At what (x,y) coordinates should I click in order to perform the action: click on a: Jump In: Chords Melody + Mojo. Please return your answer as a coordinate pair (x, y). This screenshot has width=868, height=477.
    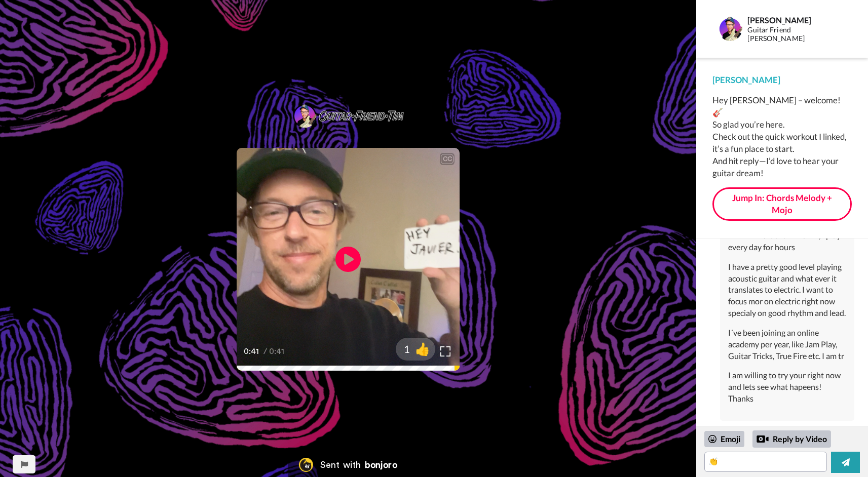
    Looking at the image, I should click on (781, 204).